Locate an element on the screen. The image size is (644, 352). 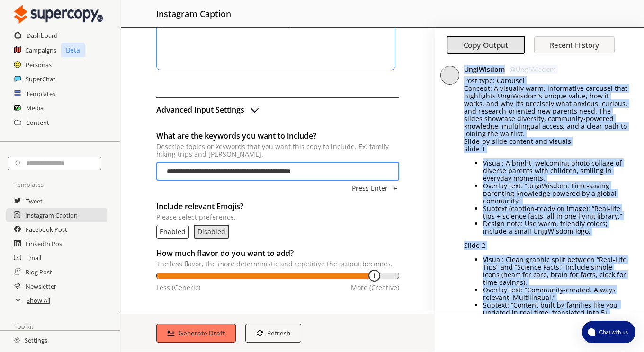
li: Visual: A bright, welcoming photo collage of diverse parents with children, smiling in everyday m... is located at coordinates (556, 171).